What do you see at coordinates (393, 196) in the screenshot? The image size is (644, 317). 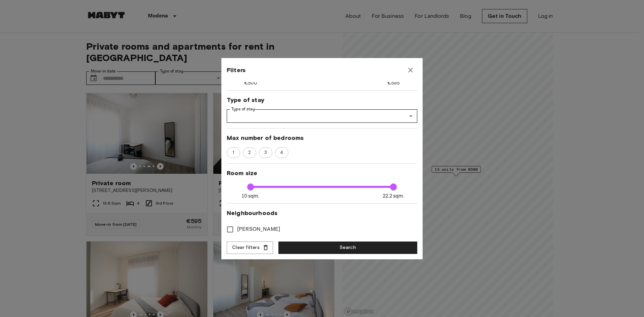 I see `span: 22.2 sqm.` at bounding box center [393, 196].